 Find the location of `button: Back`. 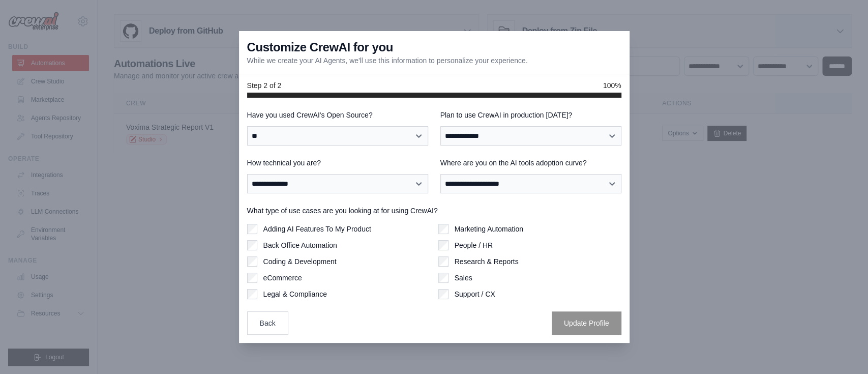

button: Back is located at coordinates (267, 323).